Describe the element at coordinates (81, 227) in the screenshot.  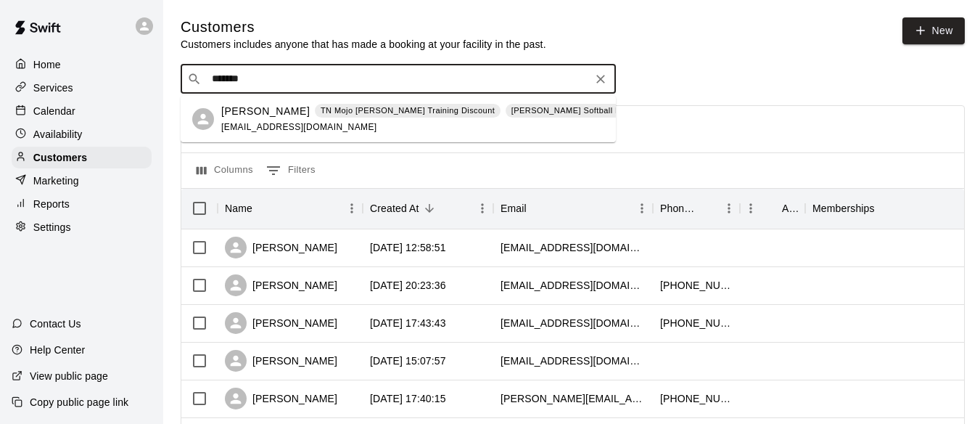
I see `div: Settings` at that location.